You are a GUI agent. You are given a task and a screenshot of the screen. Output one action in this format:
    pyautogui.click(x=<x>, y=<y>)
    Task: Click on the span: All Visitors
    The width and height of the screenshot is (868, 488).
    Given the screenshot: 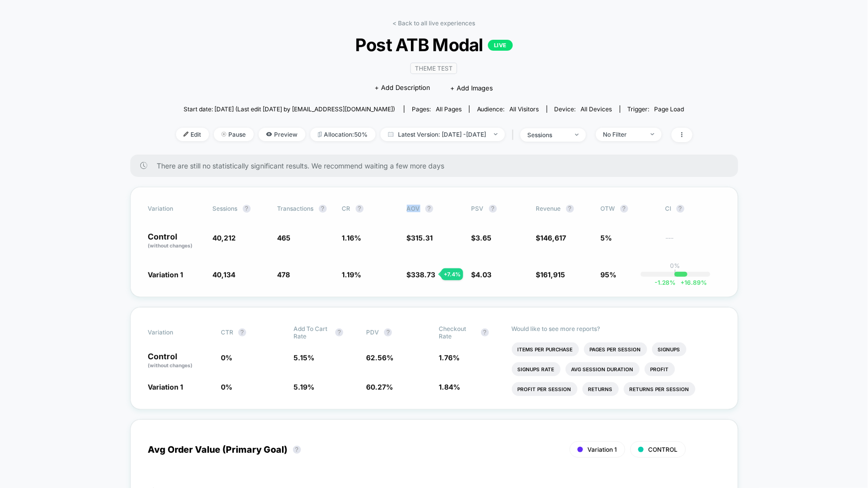 What is the action you would take?
    pyautogui.click(x=525, y=108)
    